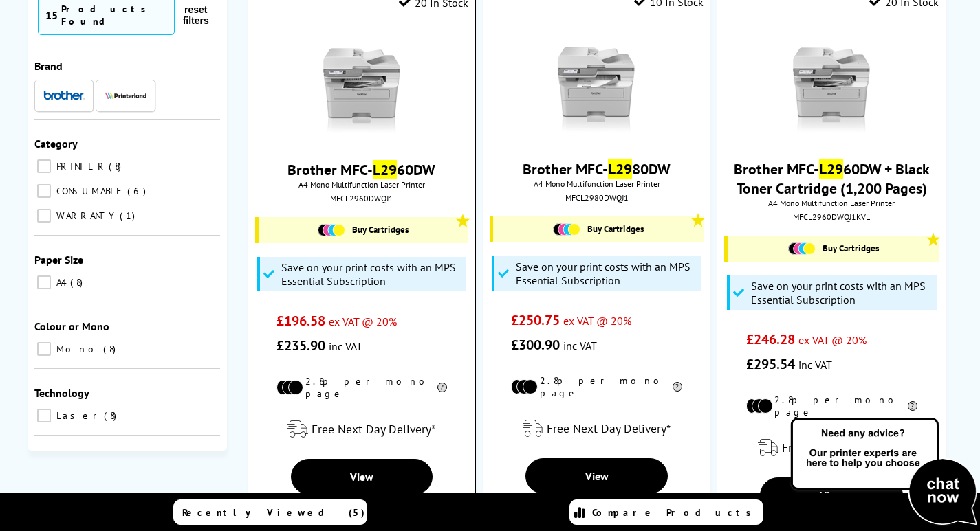 Image resolution: width=980 pixels, height=531 pixels. Describe the element at coordinates (770, 364) in the screenshot. I see `span: £295.54` at that location.